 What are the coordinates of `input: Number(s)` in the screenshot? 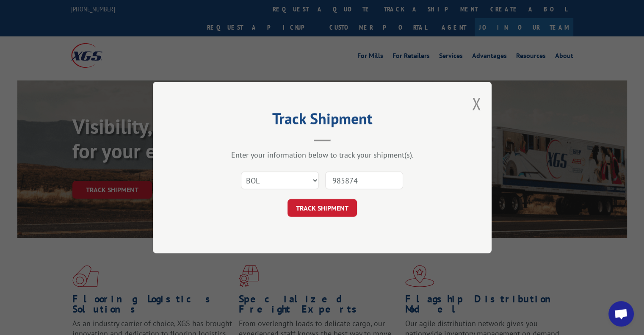 It's located at (364, 180).